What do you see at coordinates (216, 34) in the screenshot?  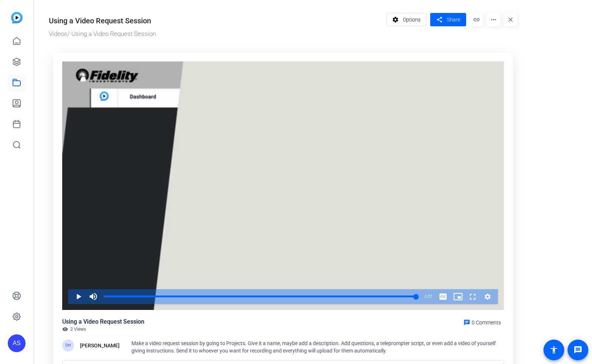 I see `div: / Using a Video Request Session` at bounding box center [216, 34].